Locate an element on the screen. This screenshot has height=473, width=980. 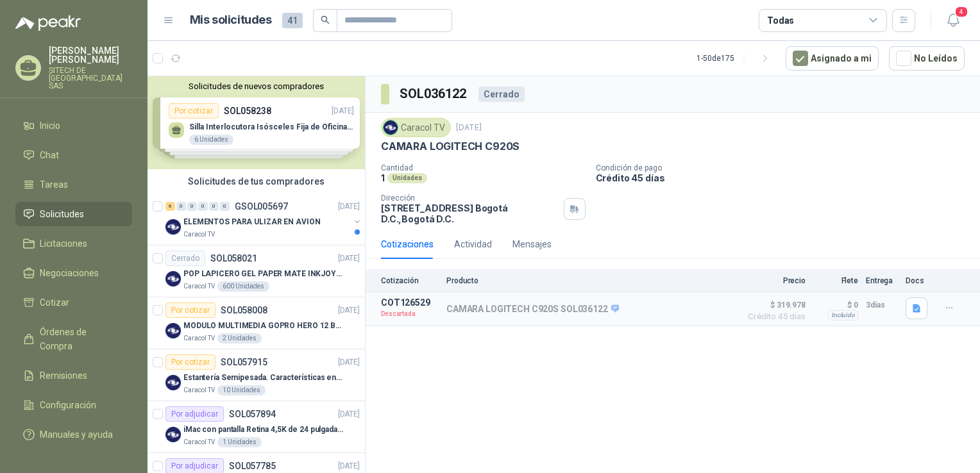
button: No Leídos is located at coordinates (927, 58).